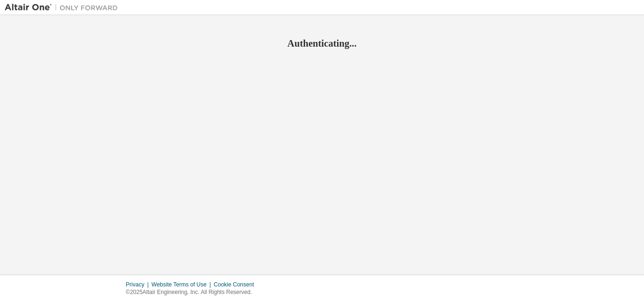 The height and width of the screenshot is (302, 644). I want to click on img: Altair One, so click(63, 7).